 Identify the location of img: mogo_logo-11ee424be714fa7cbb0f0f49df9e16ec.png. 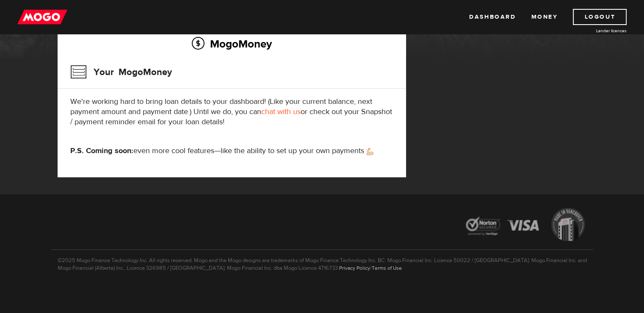
(42, 17).